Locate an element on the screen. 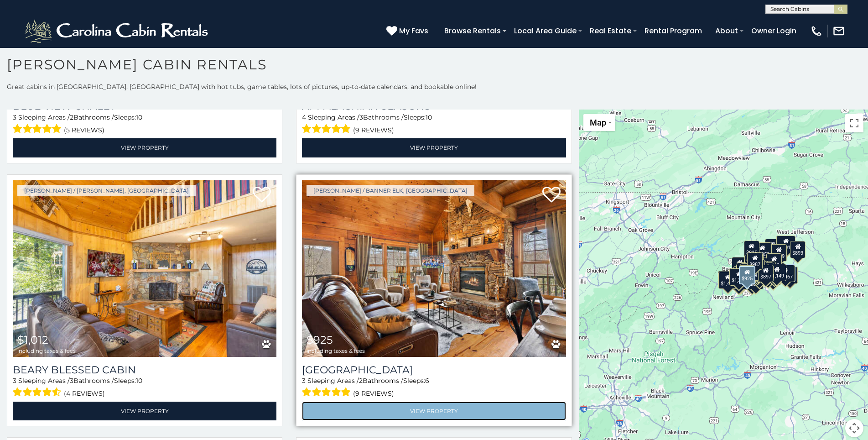 This screenshot has width=868, height=440. div: $893 is located at coordinates (798, 250).